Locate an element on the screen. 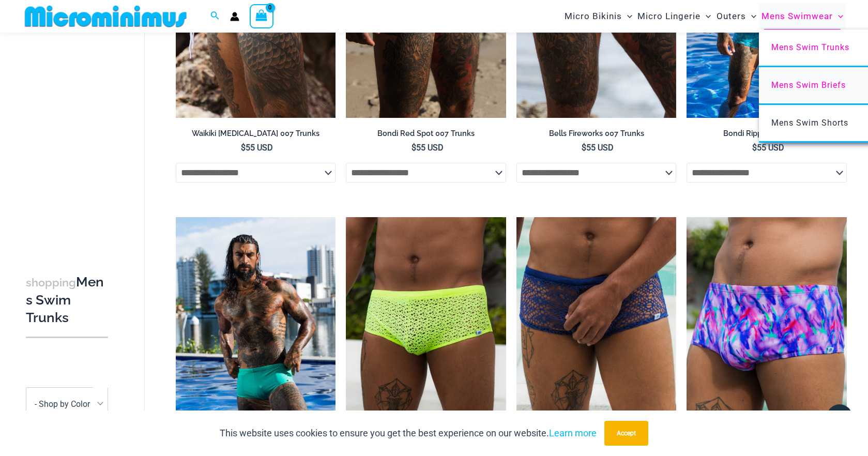 This screenshot has height=456, width=868. a: Bondi Ripples 007 Trunk is located at coordinates (767, 135).